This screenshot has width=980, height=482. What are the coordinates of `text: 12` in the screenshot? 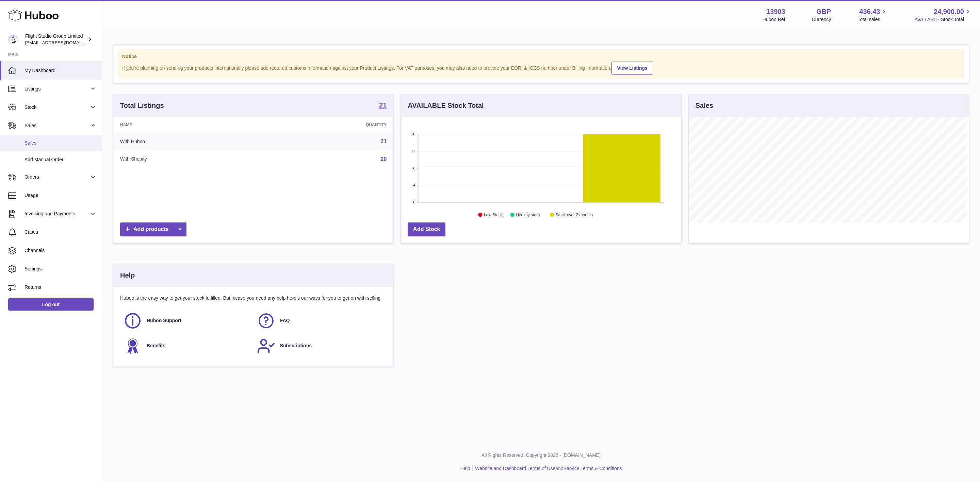 It's located at (414, 151).